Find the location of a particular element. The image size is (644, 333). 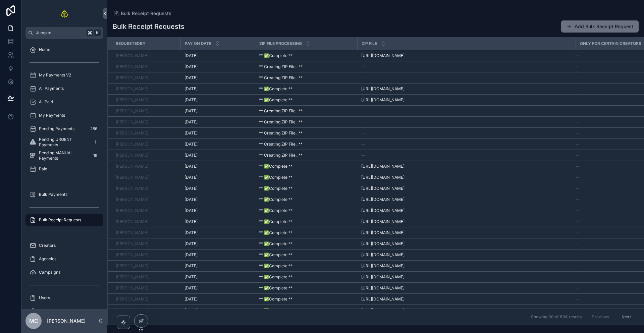

span: All Paid is located at coordinates (46, 102).